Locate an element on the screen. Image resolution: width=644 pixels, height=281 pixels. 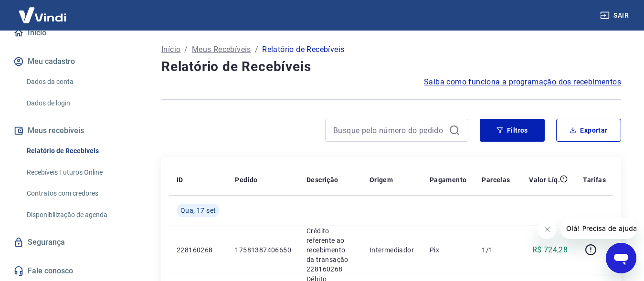
a: Contratos com credores is located at coordinates (77, 193).